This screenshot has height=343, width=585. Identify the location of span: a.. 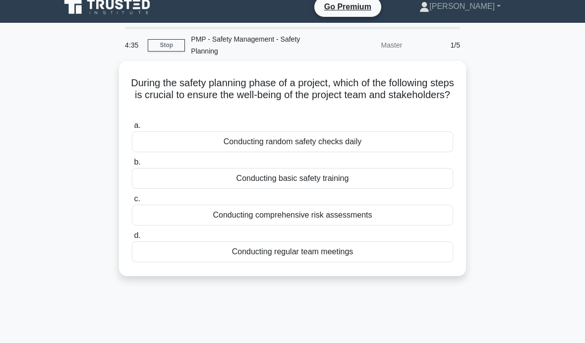
(137, 125).